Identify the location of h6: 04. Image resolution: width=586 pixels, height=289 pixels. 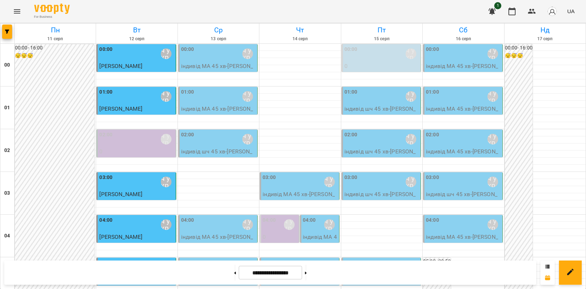
(7, 236).